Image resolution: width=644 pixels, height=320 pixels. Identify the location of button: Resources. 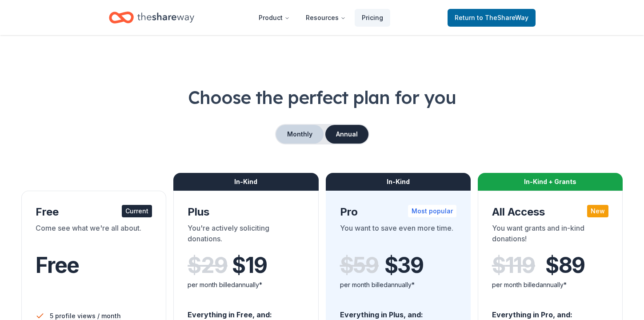
(326, 18).